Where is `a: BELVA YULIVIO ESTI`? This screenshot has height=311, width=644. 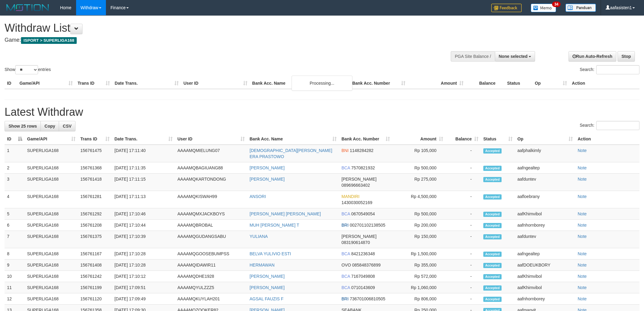 a: BELVA YULIVIO ESTI is located at coordinates (271, 254).